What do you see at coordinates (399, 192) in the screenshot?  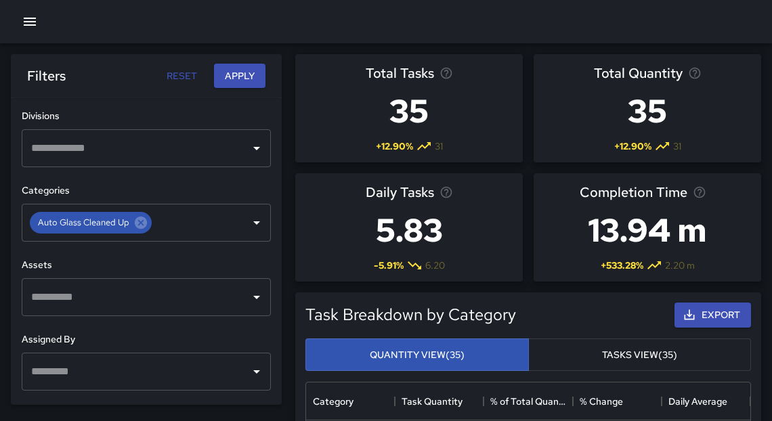 I see `span: Daily Tasks` at bounding box center [399, 192].